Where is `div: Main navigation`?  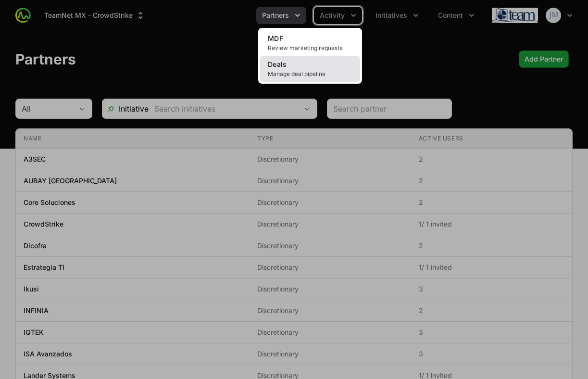
div: Main navigation is located at coordinates (255, 15).